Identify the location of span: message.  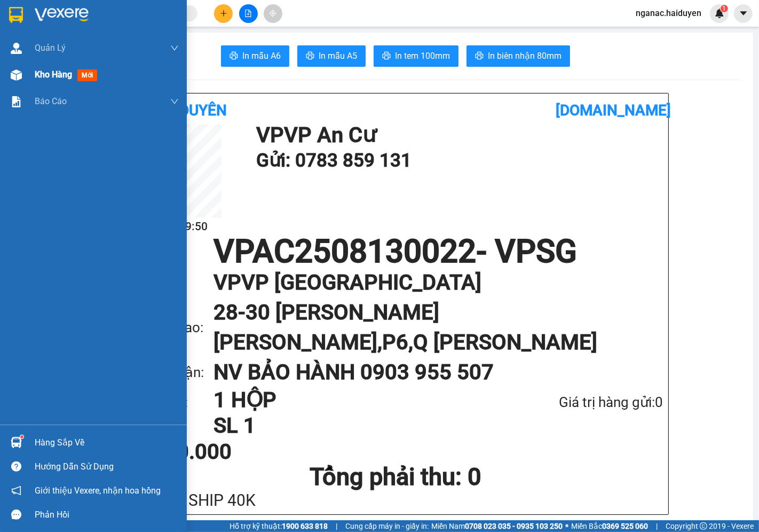
(16, 514).